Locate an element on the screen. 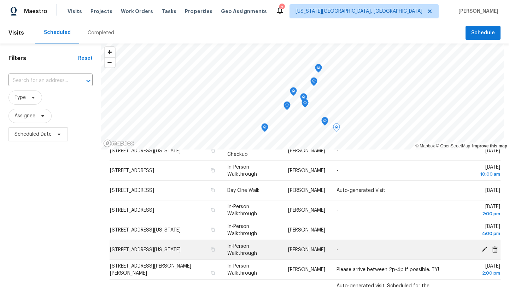 The height and width of the screenshot is (287, 509). div: Scheduled is located at coordinates (57, 33).